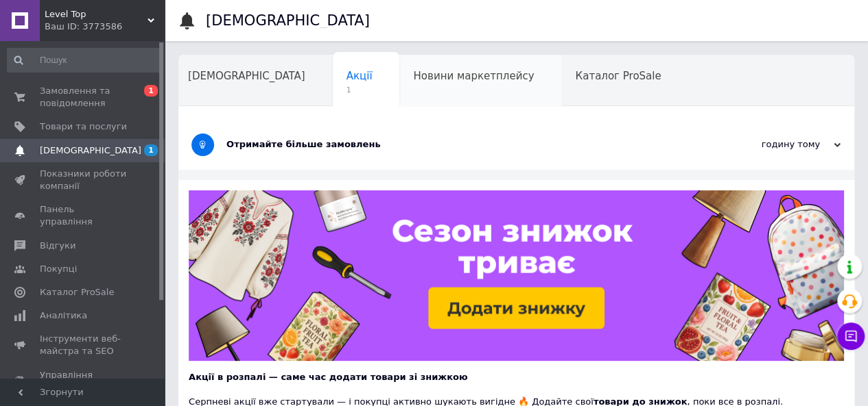  What do you see at coordinates (83, 97) in the screenshot?
I see `span: Замовлення та повідомлення` at bounding box center [83, 97].